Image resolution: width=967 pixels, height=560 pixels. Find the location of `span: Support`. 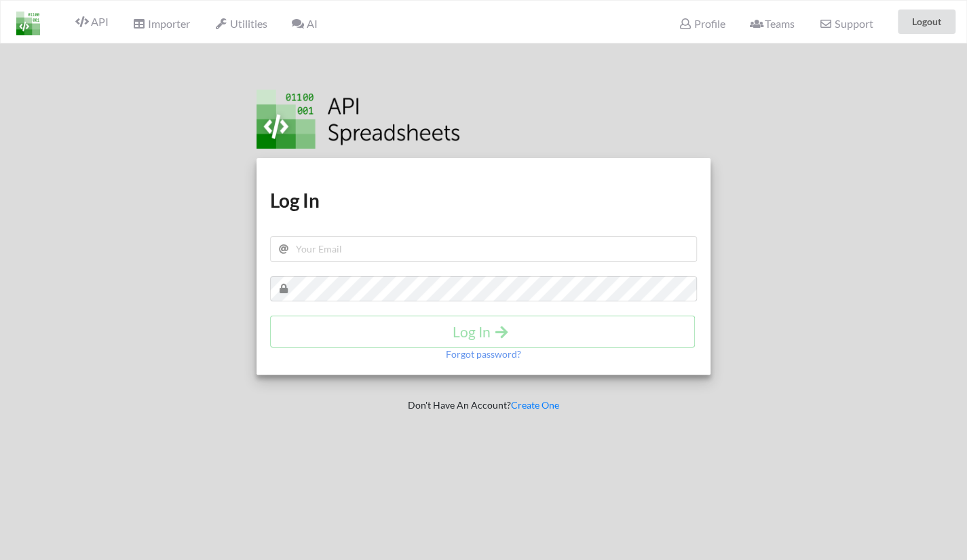

span: Support is located at coordinates (845, 24).